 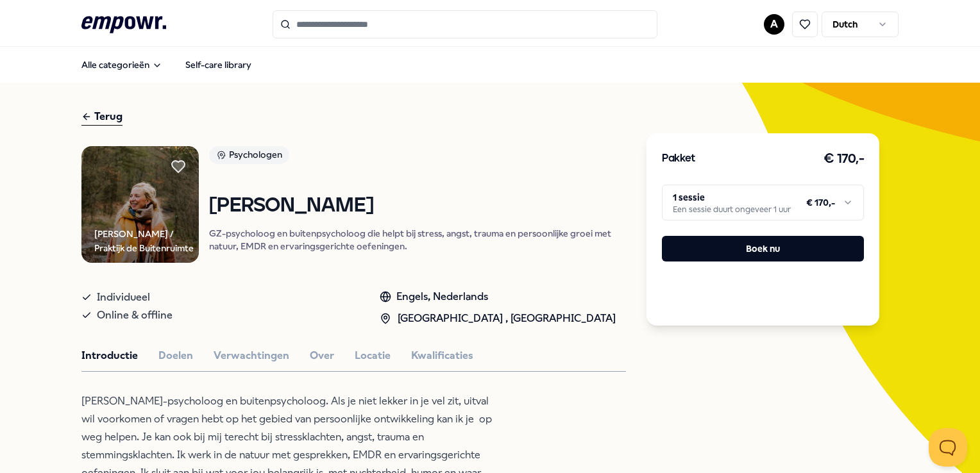 What do you see at coordinates (774, 24) in the screenshot?
I see `button: A` at bounding box center [774, 24].